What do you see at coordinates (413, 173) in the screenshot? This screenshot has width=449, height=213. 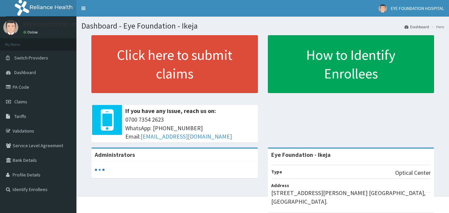 I see `p: Optical Center` at bounding box center [413, 173].